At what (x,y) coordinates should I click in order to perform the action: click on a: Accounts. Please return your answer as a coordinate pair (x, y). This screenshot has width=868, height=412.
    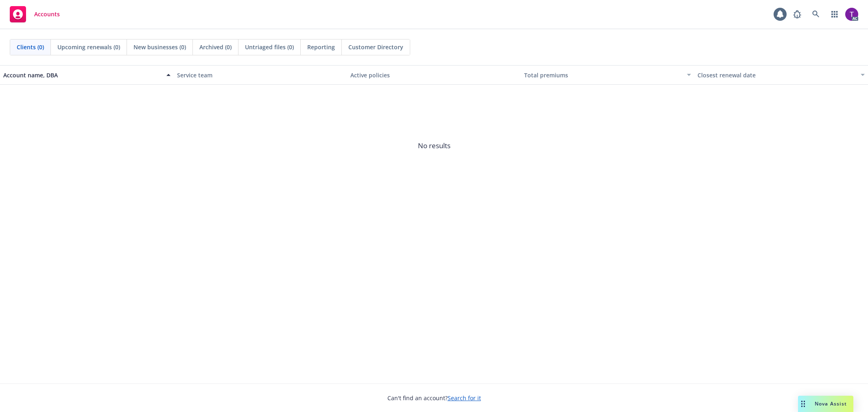
    Looking at the image, I should click on (35, 14).